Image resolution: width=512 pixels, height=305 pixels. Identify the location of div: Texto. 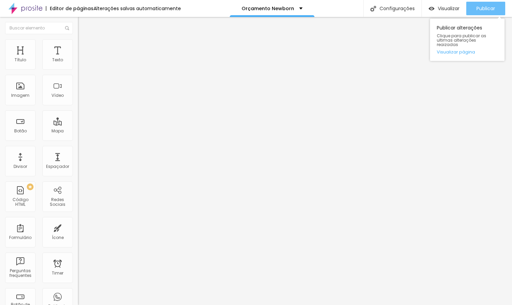
(58, 60).